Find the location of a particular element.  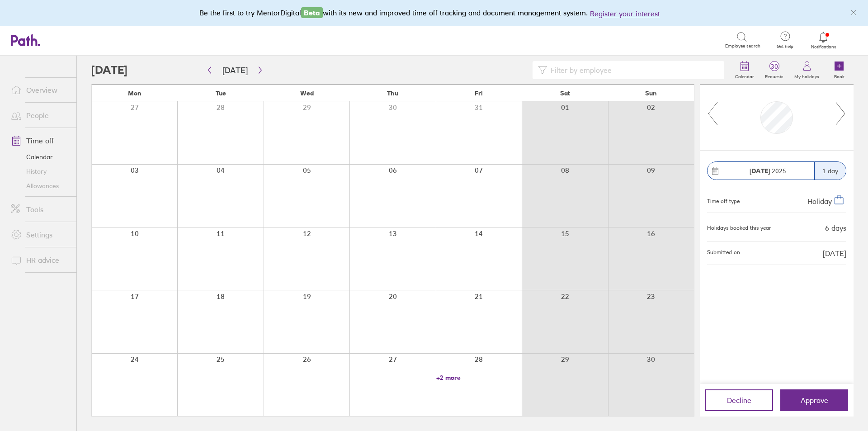

label: Calendar is located at coordinates (744, 75).